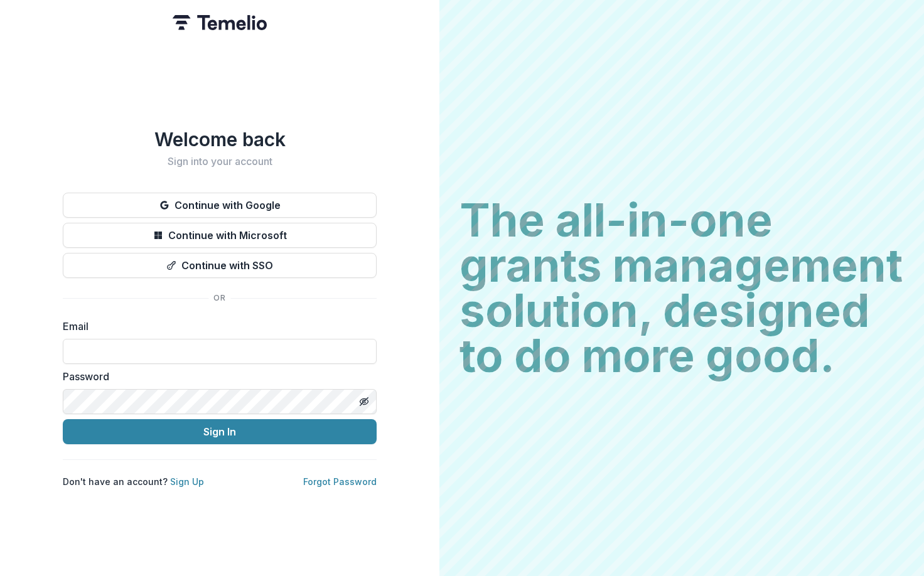 This screenshot has height=576, width=924. Describe the element at coordinates (220, 236) in the screenshot. I see `button: Continue with Microsoft` at that location.